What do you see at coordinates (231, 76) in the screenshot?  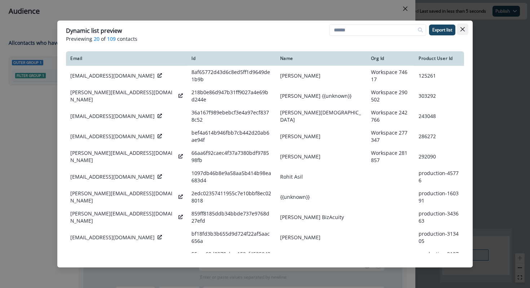 I see `td: 8af65772d43d6c8ed5ff1d9649de1b9b` at bounding box center [231, 76].